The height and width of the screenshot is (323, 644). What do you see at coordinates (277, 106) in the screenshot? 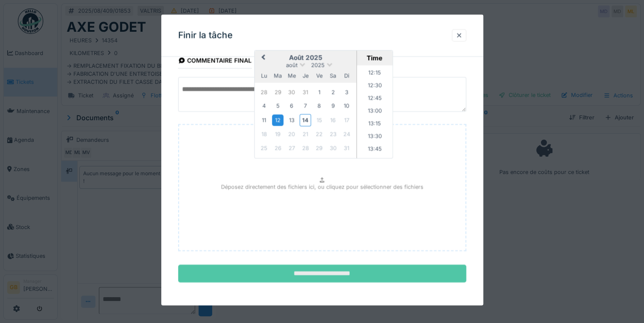
I see `div: Choose mardi 5 août 2025` at bounding box center [277, 106].